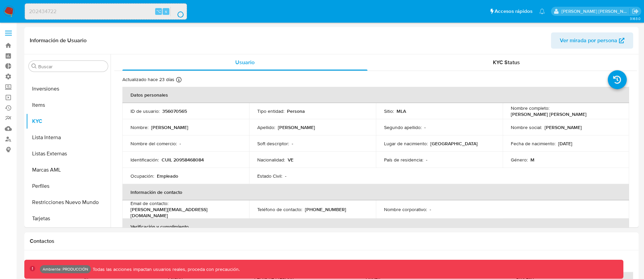 The height and width of the screenshot is (279, 644). Describe the element at coordinates (406, 144) in the screenshot. I see `p: Lugar de nacimiento :` at that location.